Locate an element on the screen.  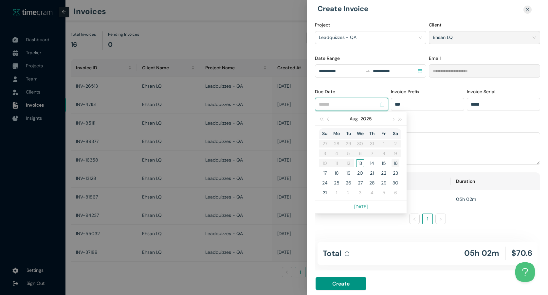
td: 2025-08-25 is located at coordinates (336, 183).